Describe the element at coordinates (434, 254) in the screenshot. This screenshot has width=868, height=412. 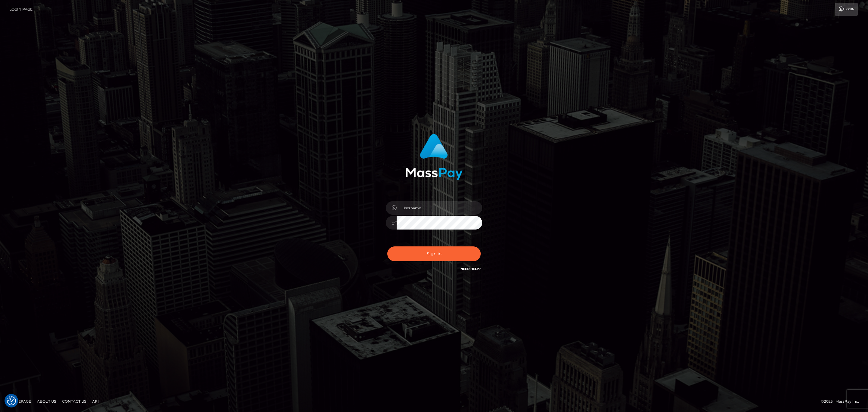
I see `button: Sign in` at that location.